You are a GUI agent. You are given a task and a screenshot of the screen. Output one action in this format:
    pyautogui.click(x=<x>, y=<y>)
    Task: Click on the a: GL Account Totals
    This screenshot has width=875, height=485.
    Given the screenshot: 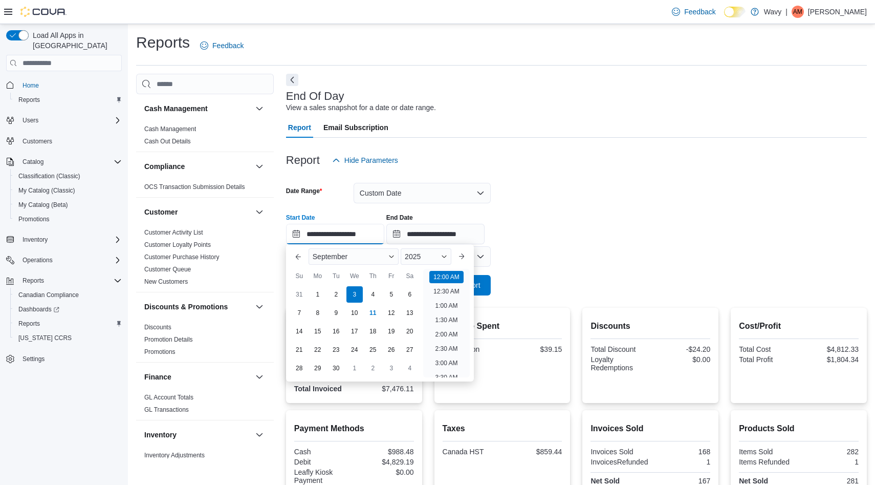 What is the action you would take?
    pyautogui.click(x=169, y=397)
    